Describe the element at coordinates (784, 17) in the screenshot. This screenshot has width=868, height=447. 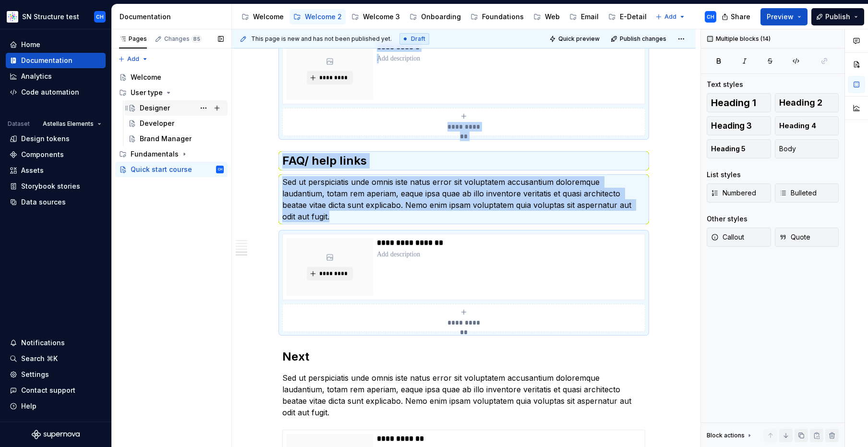
I see `button: Preview` at that location.